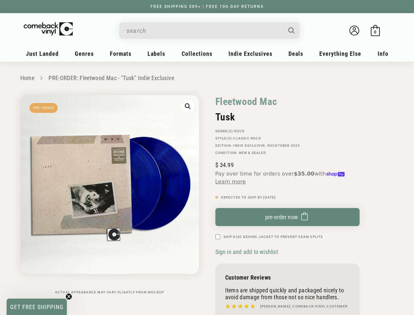 This screenshot has width=414, height=315. I want to click on p: STYLE(S):, so click(287, 138).